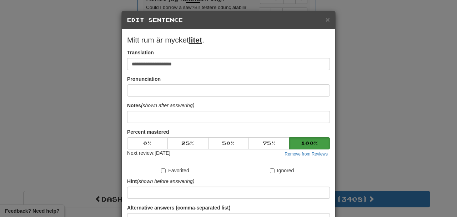 This screenshot has width=457, height=217. I want to click on label: Translation, so click(140, 52).